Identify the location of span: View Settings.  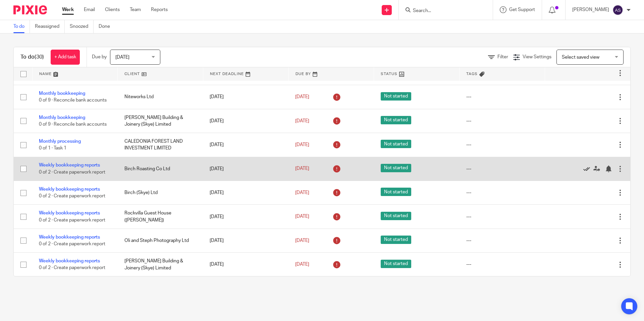
(537, 57).